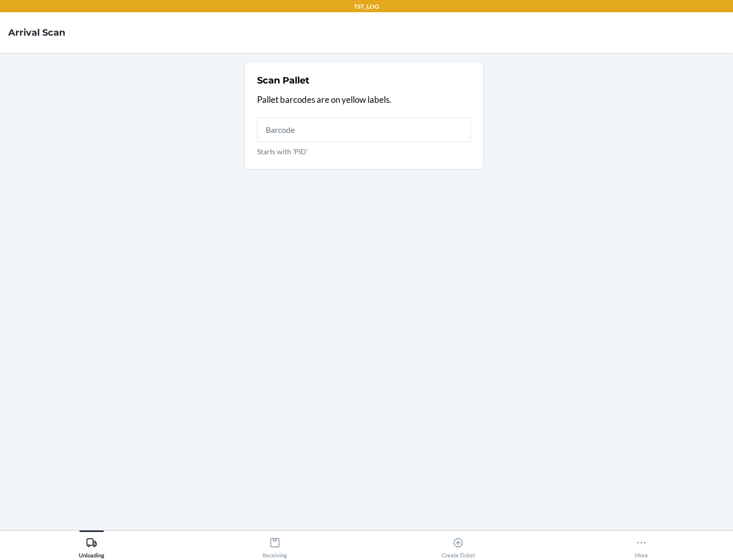  What do you see at coordinates (92, 546) in the screenshot?
I see `div: Unloading` at bounding box center [92, 546].